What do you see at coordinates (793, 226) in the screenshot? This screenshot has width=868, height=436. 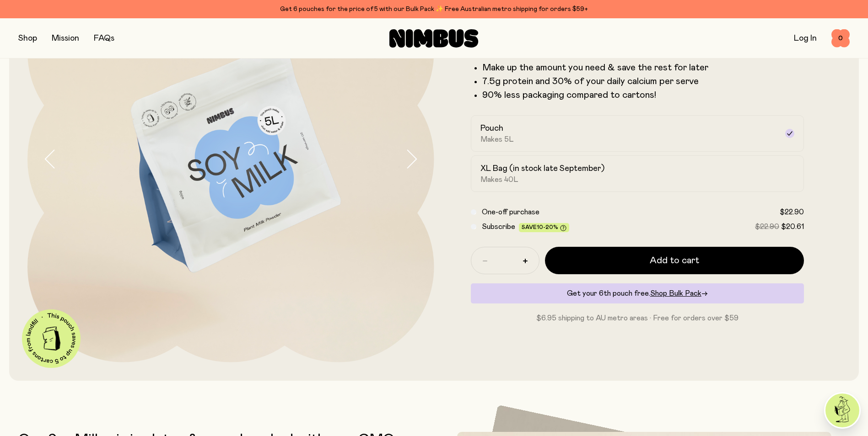 I see `span: $20.61` at bounding box center [793, 226].